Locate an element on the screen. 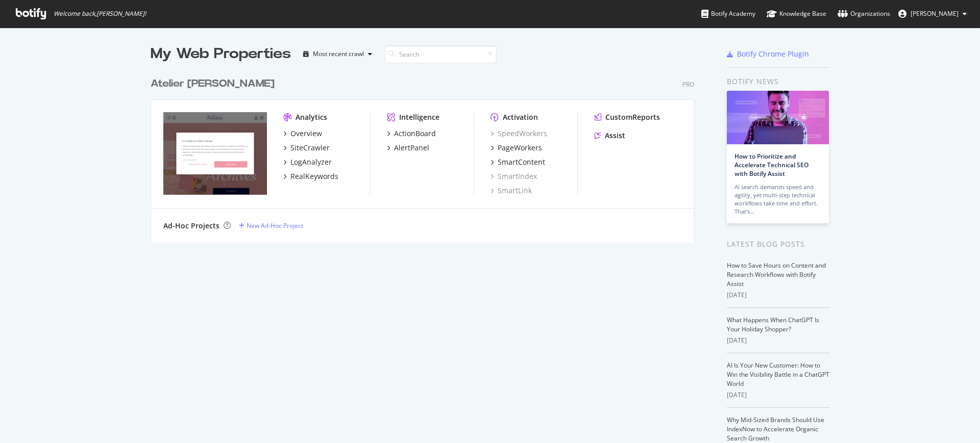 This screenshot has width=980, height=443. img: How to Prioritize and Accelerate Technical SEO with Botify Assist is located at coordinates (777, 118).